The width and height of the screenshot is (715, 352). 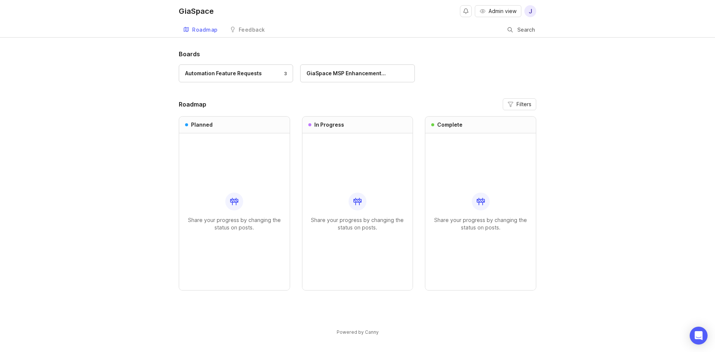 What do you see at coordinates (503, 11) in the screenshot?
I see `span: Admin view` at bounding box center [503, 11].